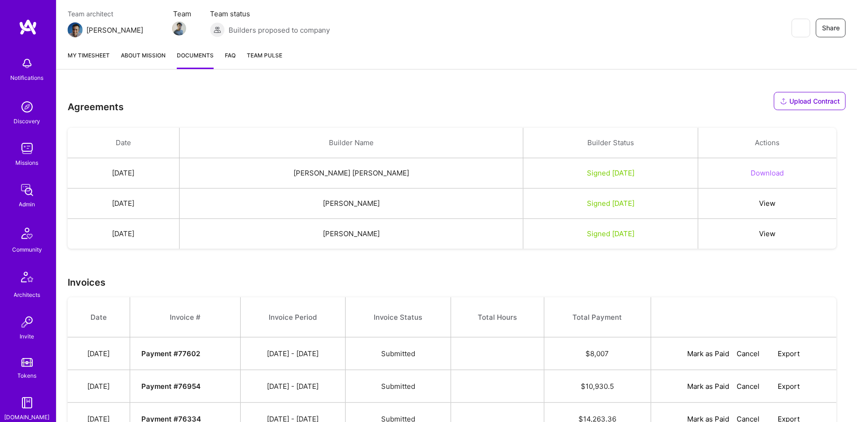  I want to click on span: Documents, so click(195, 55).